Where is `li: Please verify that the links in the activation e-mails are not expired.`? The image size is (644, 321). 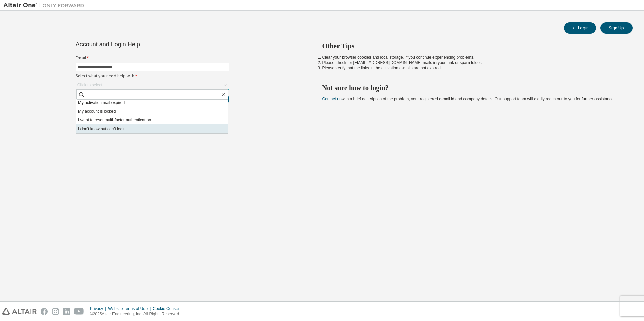 li: Please verify that the links in the activation e-mails are not expired. is located at coordinates (472, 68).